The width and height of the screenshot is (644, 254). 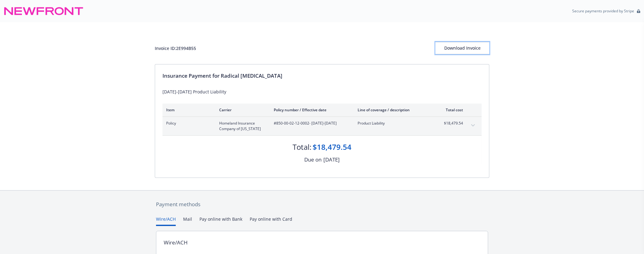 What do you see at coordinates (221, 221) in the screenshot?
I see `button: Pay online with Bank` at bounding box center [221, 221].